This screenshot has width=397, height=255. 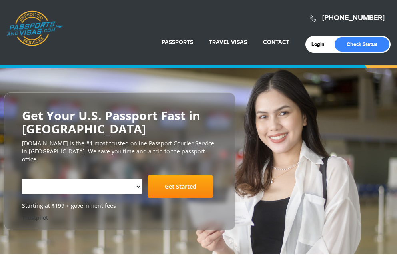 I want to click on a: Contact, so click(x=277, y=42).